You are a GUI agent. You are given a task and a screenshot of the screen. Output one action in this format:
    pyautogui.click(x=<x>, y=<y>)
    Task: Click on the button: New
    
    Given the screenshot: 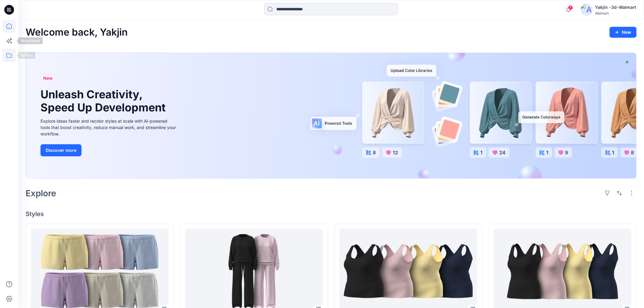 What is the action you would take?
    pyautogui.click(x=623, y=32)
    